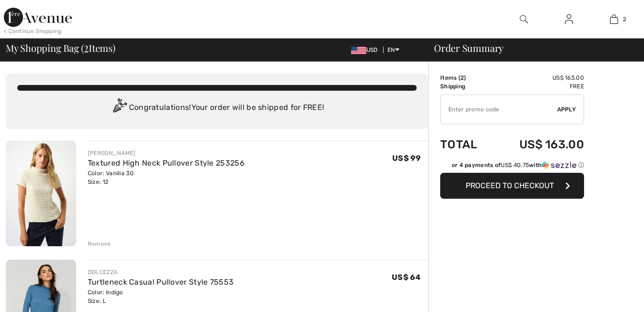 This screenshot has width=644, height=312. I want to click on img: Sezzle, so click(559, 165).